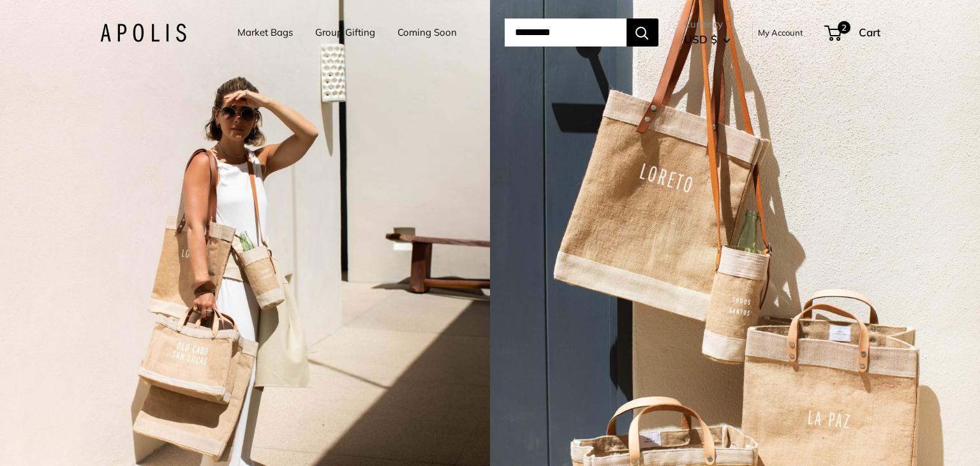 The height and width of the screenshot is (466, 980). What do you see at coordinates (870, 32) in the screenshot?
I see `span: Cart` at bounding box center [870, 32].